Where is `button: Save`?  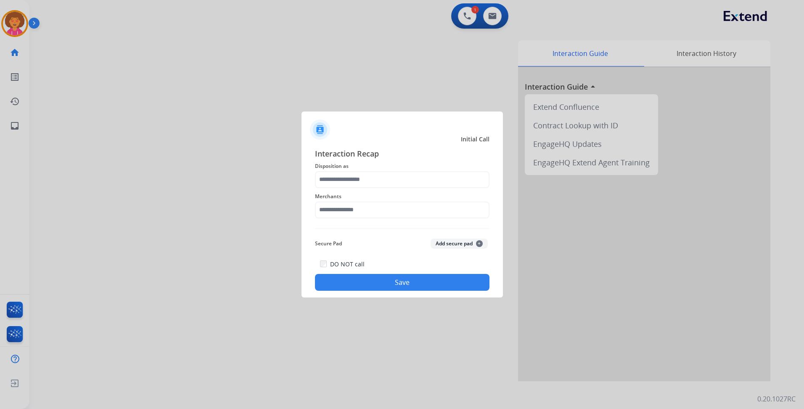 button: Save is located at coordinates (402, 282).